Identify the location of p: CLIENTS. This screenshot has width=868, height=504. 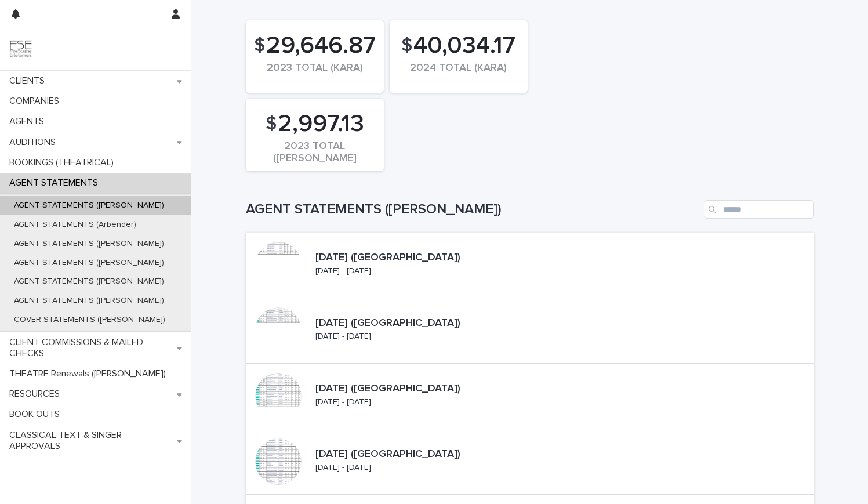
(29, 81).